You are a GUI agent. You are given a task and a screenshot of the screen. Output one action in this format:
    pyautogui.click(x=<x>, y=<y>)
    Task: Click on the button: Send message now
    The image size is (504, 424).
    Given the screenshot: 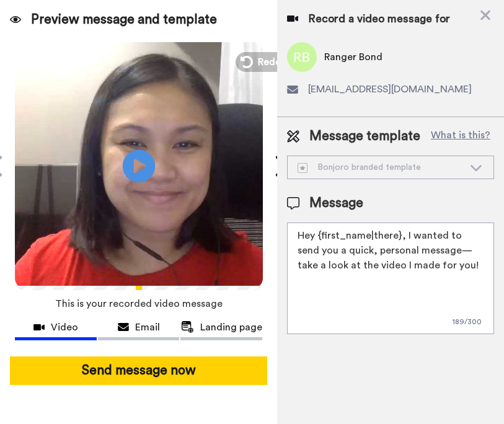 What is the action you would take?
    pyautogui.click(x=138, y=371)
    